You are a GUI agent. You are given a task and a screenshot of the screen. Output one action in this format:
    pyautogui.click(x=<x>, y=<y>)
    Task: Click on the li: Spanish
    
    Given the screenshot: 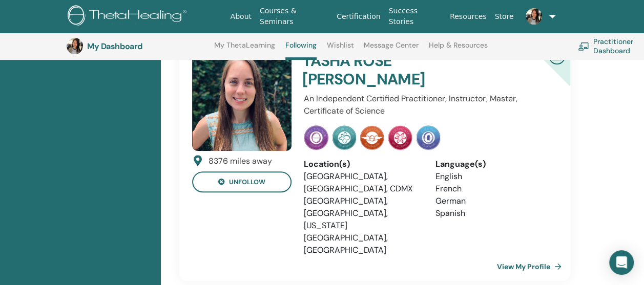 What is the action you would take?
    pyautogui.click(x=493, y=213)
    